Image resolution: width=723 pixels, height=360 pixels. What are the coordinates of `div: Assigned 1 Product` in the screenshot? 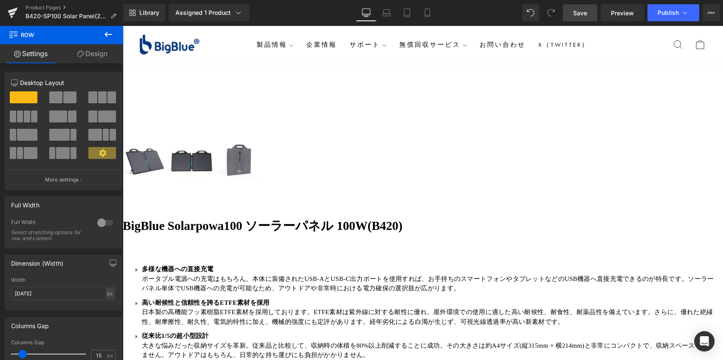 It's located at (209, 13).